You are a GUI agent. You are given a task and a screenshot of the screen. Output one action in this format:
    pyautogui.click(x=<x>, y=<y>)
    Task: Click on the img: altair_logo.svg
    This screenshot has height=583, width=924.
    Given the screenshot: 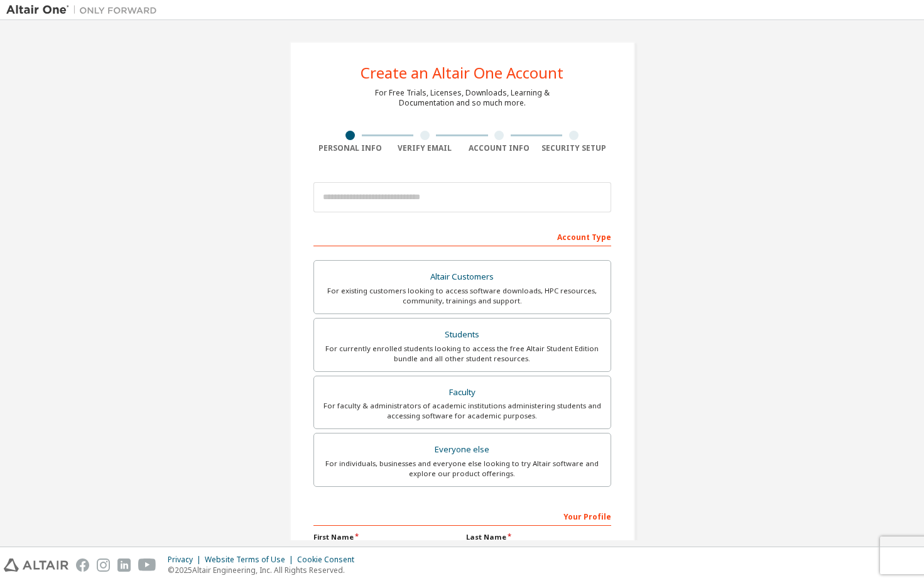 What is the action you would take?
    pyautogui.click(x=35, y=565)
    